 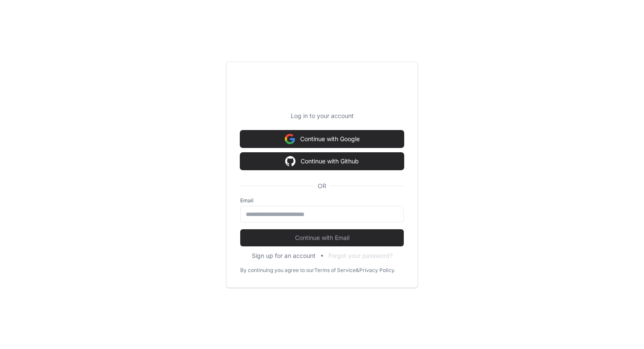 I want to click on span: OR, so click(x=322, y=186).